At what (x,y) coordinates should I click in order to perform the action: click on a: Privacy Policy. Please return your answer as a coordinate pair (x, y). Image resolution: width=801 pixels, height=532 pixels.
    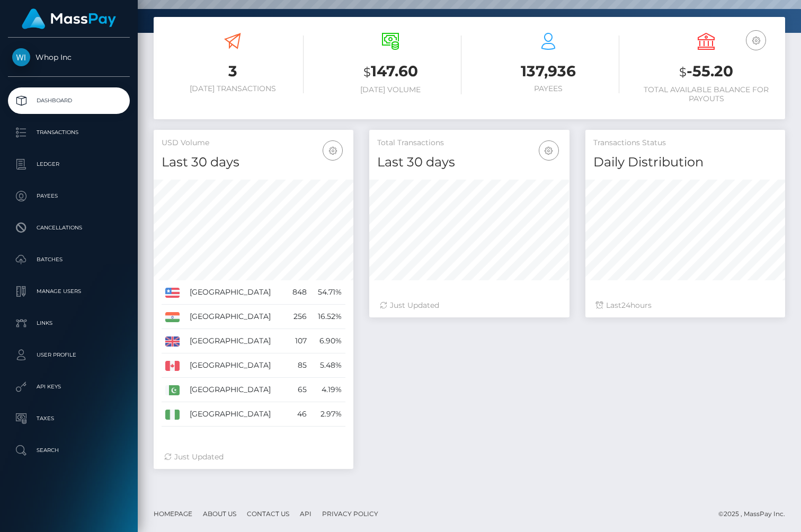
    Looking at the image, I should click on (351, 514).